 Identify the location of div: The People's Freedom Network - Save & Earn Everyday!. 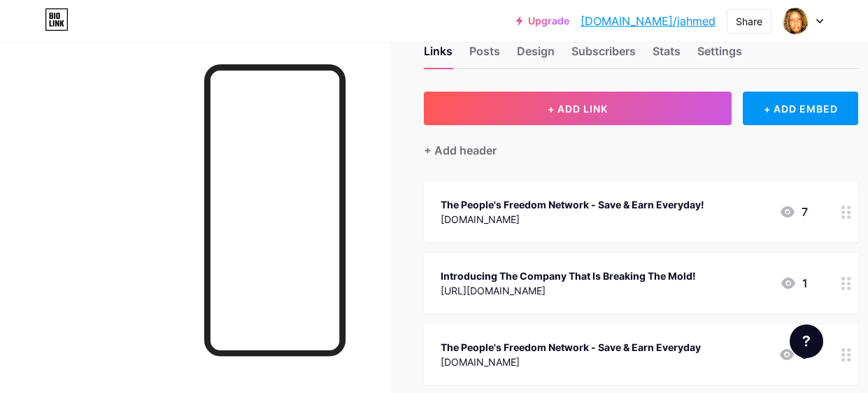
(572, 204).